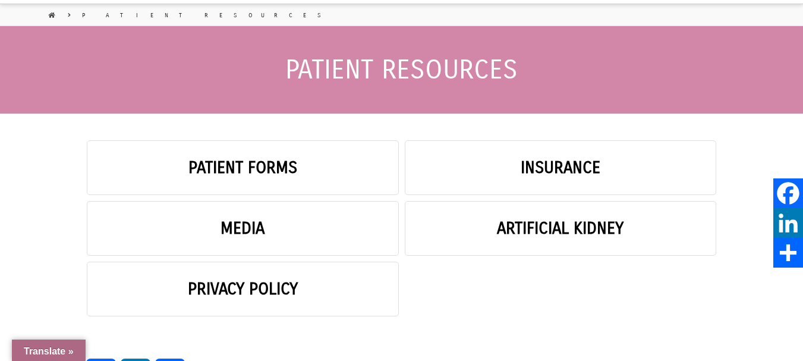 The height and width of the screenshot is (361, 803). I want to click on a: Insurance, so click(560, 168).